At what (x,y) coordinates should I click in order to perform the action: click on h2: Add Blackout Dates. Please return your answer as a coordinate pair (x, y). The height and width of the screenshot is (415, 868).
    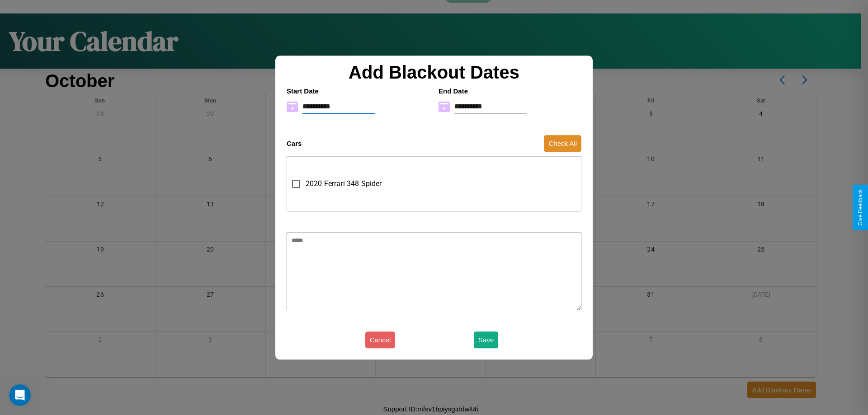
    Looking at the image, I should click on (434, 72).